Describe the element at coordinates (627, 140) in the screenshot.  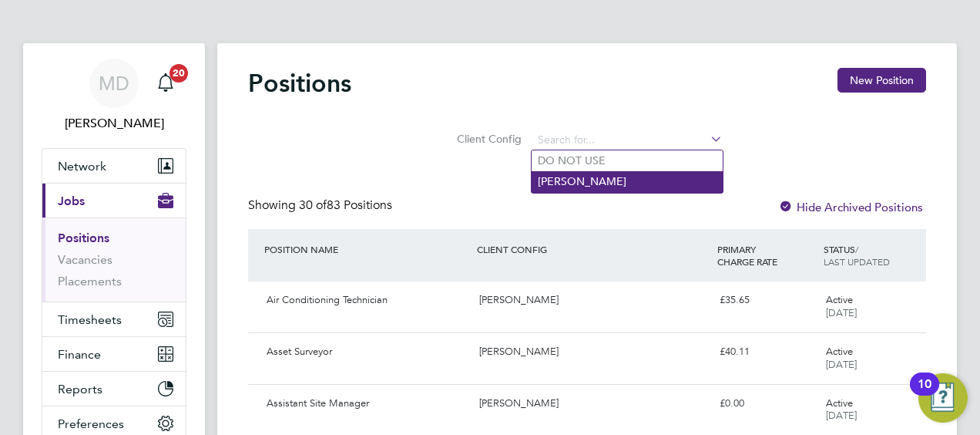
I see `input: Search for...` at that location.